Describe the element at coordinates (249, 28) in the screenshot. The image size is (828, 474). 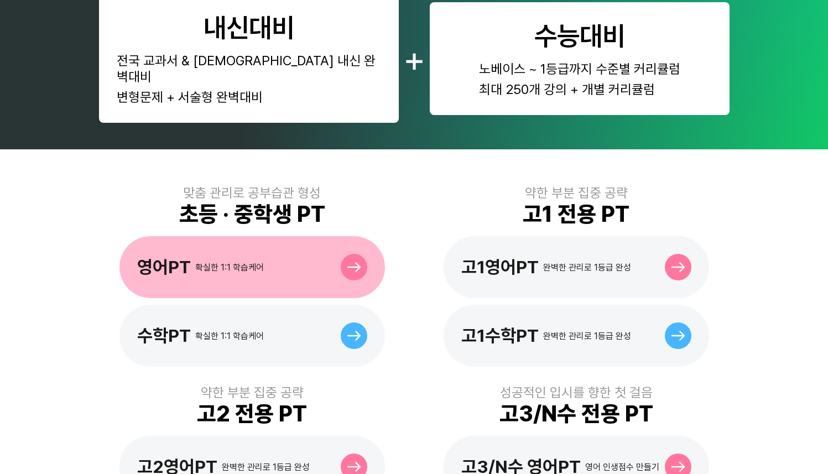
I see `div: 내신대비` at that location.